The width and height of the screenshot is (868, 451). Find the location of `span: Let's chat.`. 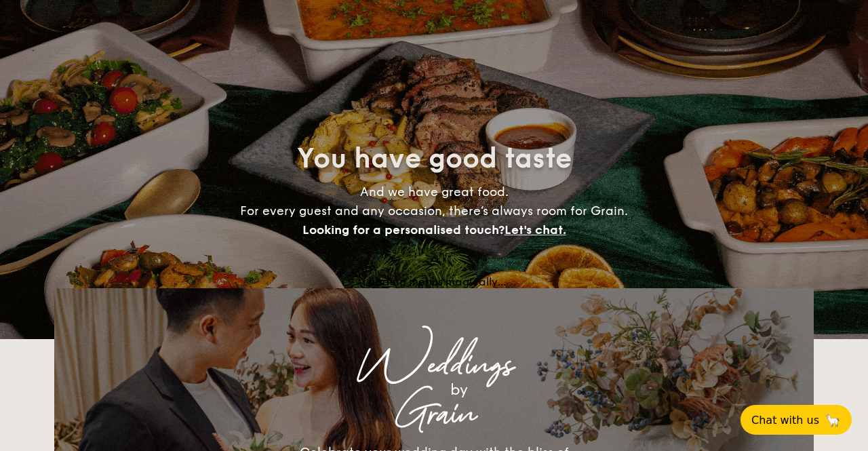

span: Let's chat. is located at coordinates (535, 230).